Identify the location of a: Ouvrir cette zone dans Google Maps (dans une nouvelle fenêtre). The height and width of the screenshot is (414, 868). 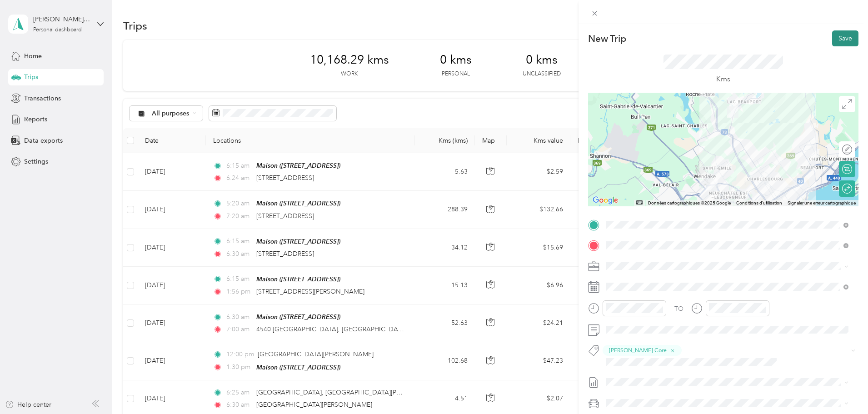
(606, 201).